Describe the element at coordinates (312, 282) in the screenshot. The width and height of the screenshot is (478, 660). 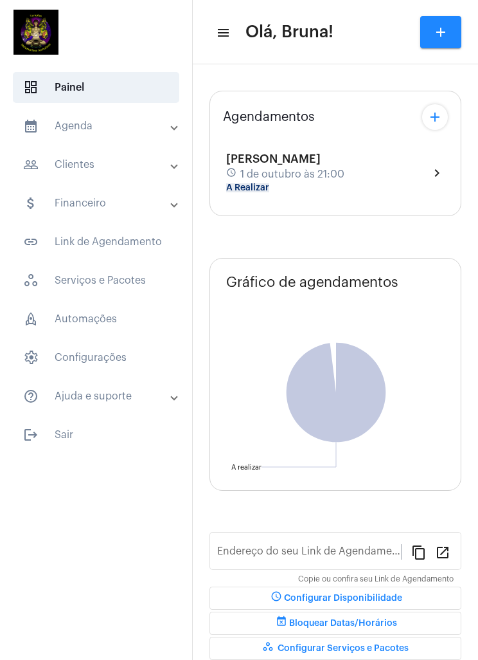
I see `span: Gráfico de agendamentos` at that location.